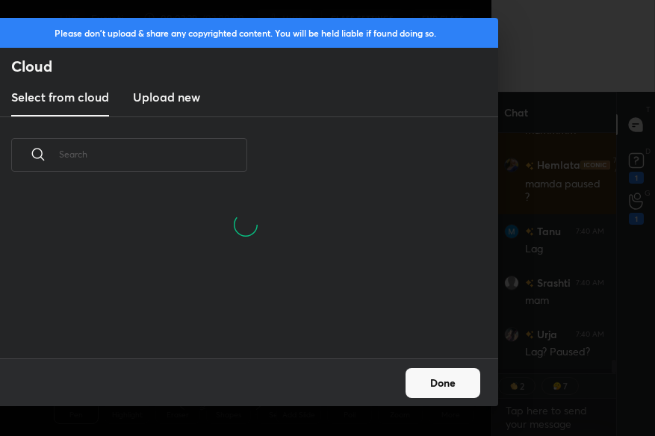 This screenshot has width=655, height=436. Describe the element at coordinates (443, 383) in the screenshot. I see `button: Done` at that location.